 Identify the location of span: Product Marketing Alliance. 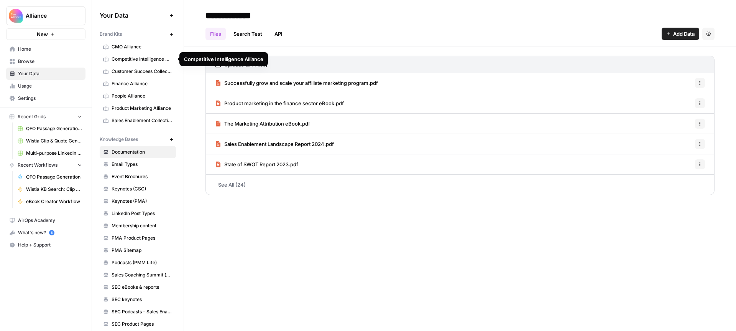
(142, 108).